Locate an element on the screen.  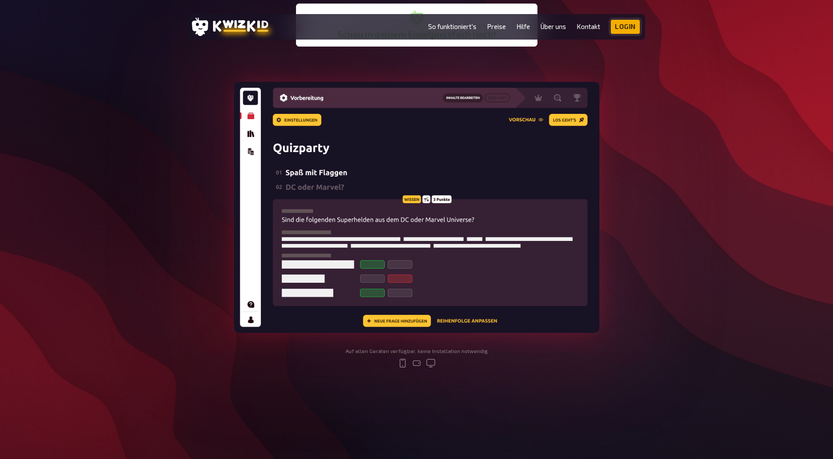
img: kwizkid is located at coordinates (417, 207).